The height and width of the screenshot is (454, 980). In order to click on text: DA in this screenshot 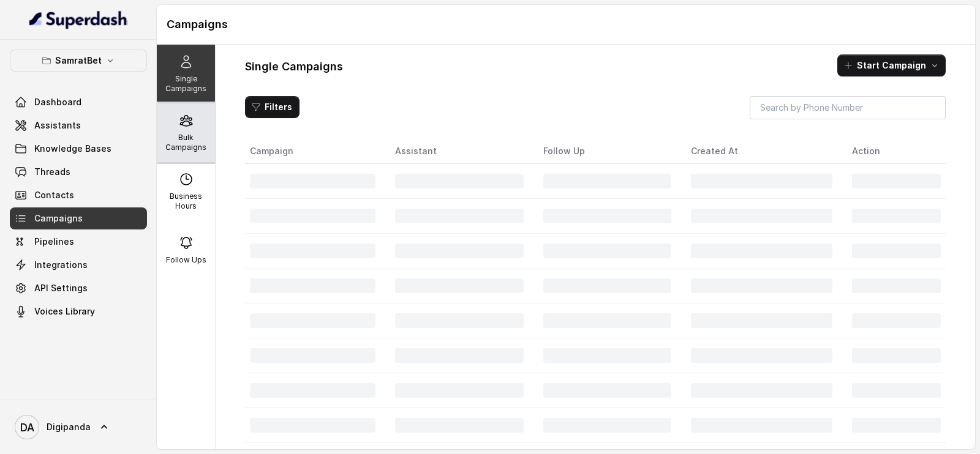, I will do `click(27, 427)`.